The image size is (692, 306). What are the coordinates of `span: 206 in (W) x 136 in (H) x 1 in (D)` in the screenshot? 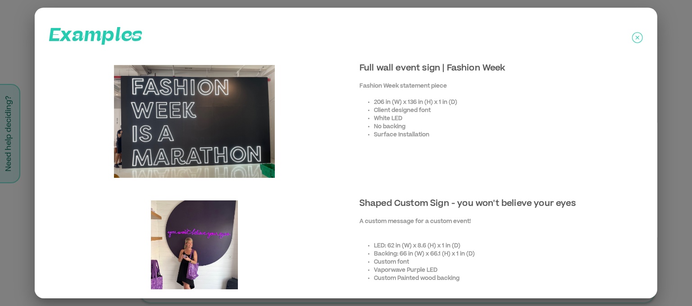 It's located at (415, 102).